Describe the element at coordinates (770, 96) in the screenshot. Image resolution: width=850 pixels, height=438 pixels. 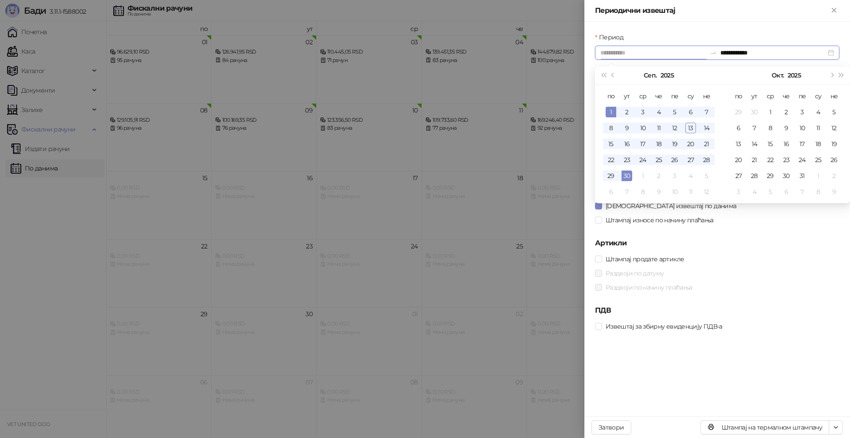
I see `th: ср` at that location.